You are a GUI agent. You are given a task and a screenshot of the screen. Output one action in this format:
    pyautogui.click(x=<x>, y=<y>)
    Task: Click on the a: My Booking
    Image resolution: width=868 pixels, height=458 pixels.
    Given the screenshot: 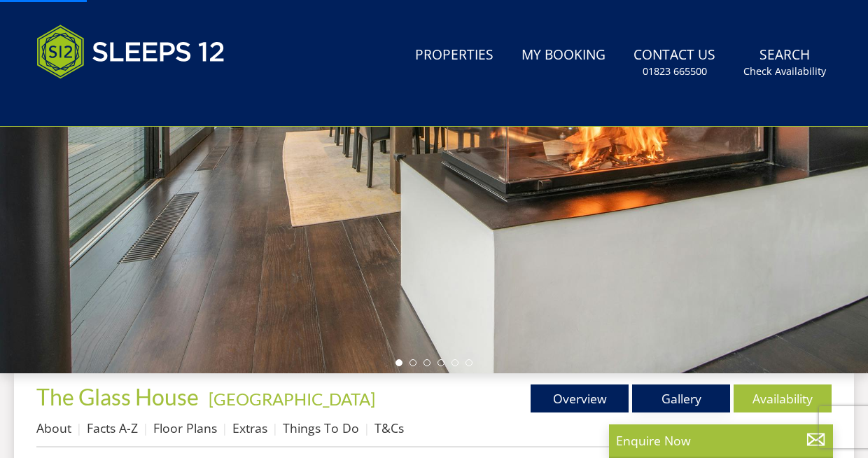 What is the action you would take?
    pyautogui.click(x=563, y=55)
    